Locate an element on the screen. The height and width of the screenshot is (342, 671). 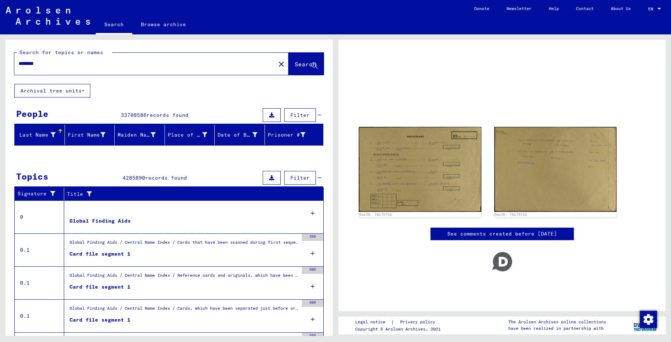
span: 33708586 is located at coordinates (134, 115).